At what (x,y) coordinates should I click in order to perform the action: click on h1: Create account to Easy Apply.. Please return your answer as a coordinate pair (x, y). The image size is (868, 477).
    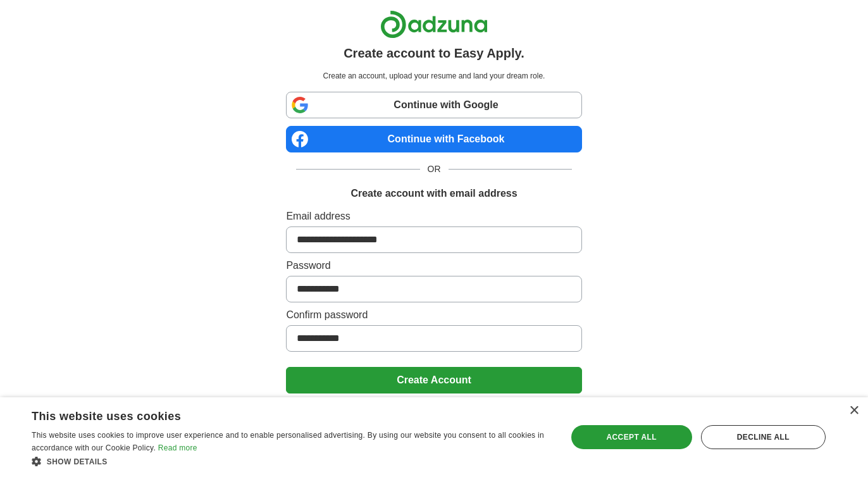
    Looking at the image, I should click on (434, 53).